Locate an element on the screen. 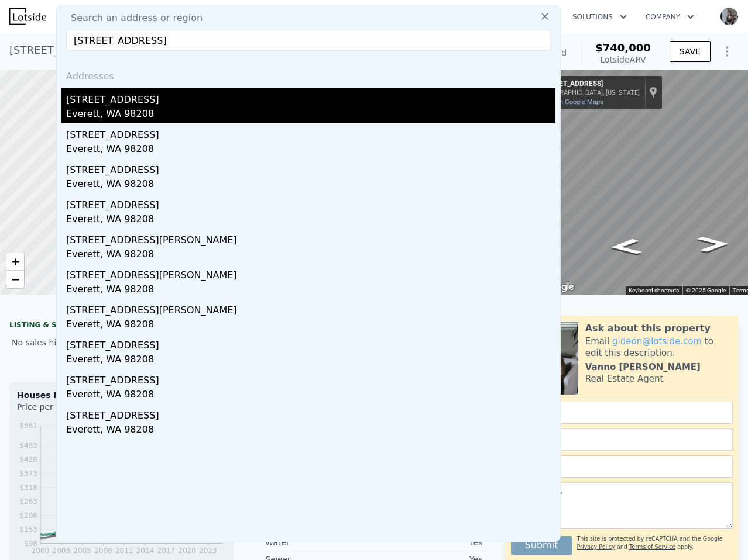  tspan: 2008 is located at coordinates (103, 551).